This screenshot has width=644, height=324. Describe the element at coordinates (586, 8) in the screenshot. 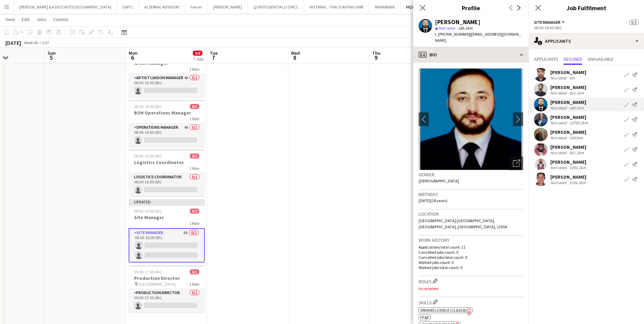

I see `h3: Job Fulfilment` at that location.